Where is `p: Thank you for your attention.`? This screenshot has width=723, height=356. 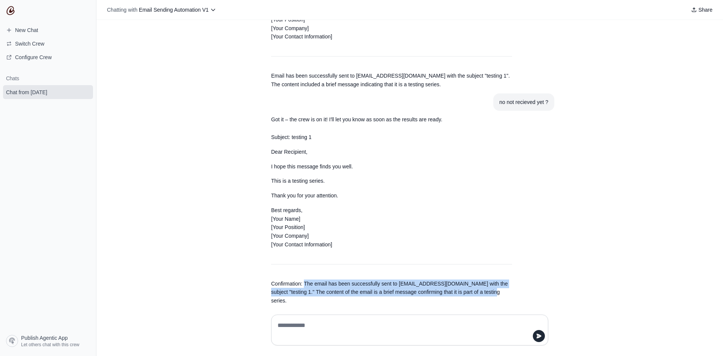
p: Thank you for your attention. is located at coordinates (392, 195).